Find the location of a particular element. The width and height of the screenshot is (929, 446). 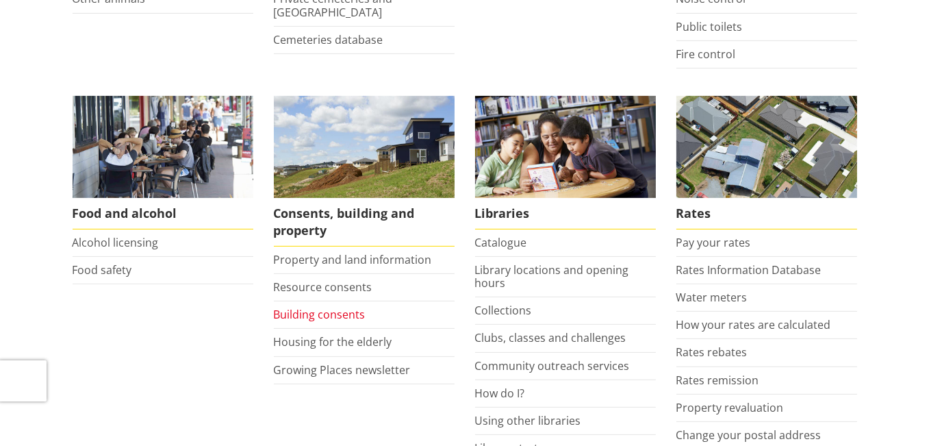

a: Fire control is located at coordinates (706, 54).